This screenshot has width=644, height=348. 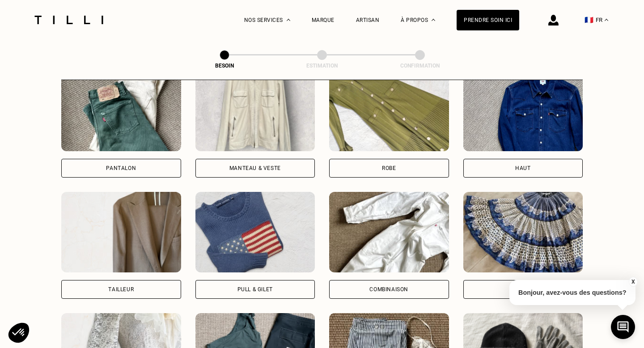 I want to click on img: Tilli retouche votre Jupe, so click(x=523, y=232).